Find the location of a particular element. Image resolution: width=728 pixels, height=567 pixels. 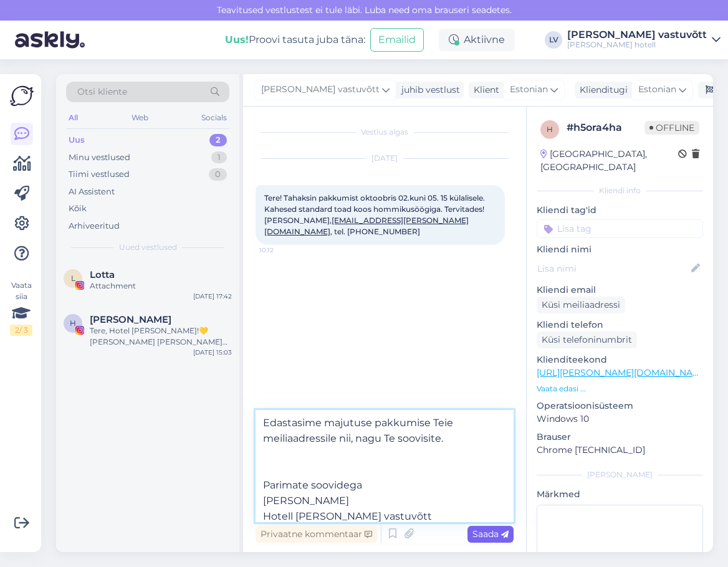

p: Vaata edasi ... is located at coordinates (620, 389).